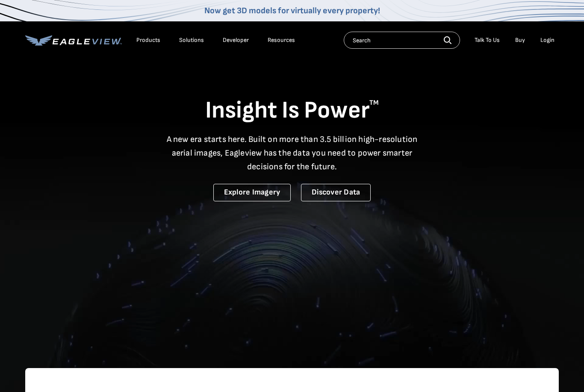  Describe the element at coordinates (547, 40) in the screenshot. I see `div: Login` at that location.